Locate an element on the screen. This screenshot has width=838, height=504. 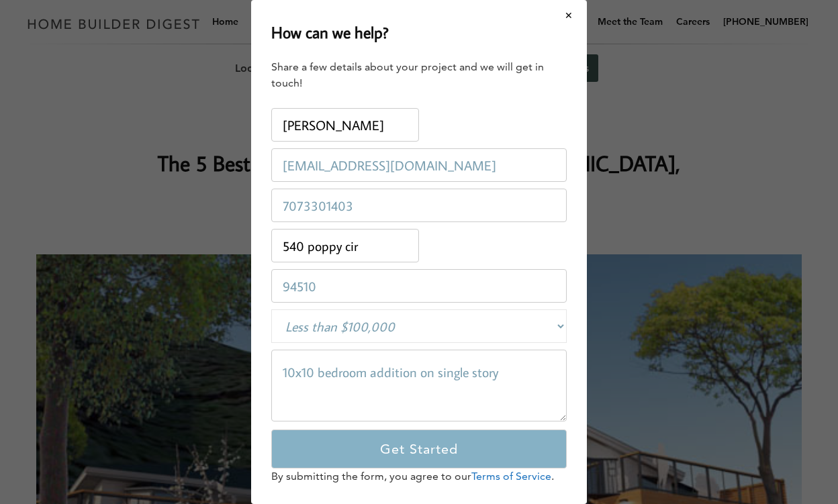
h2: How can we help? is located at coordinates (329, 32).